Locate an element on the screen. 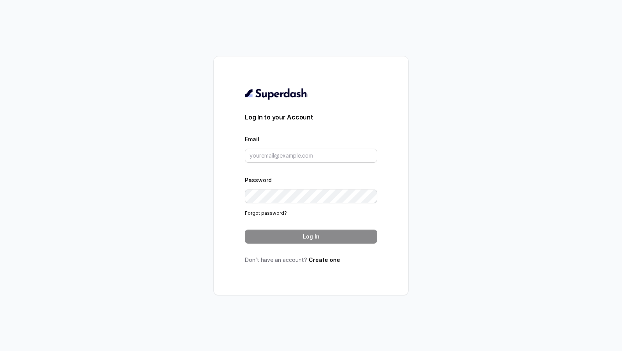 The height and width of the screenshot is (351, 622). h3: Log In to your Account is located at coordinates (311, 117).